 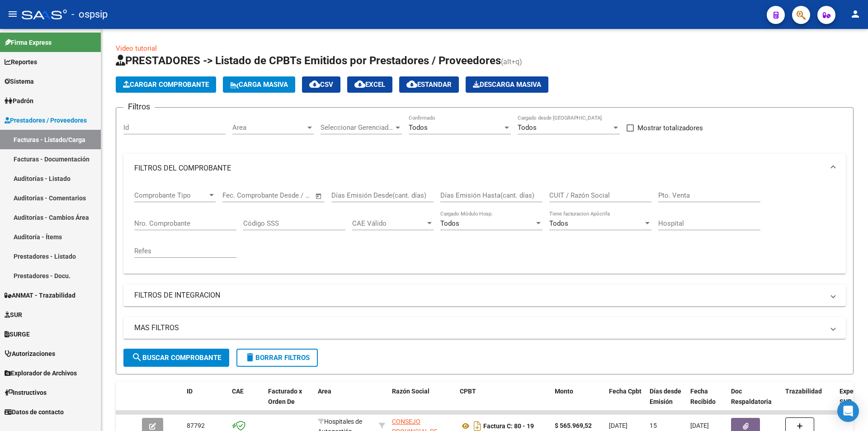 What do you see at coordinates (370, 85) in the screenshot?
I see `span: EXCEL` at bounding box center [370, 85].